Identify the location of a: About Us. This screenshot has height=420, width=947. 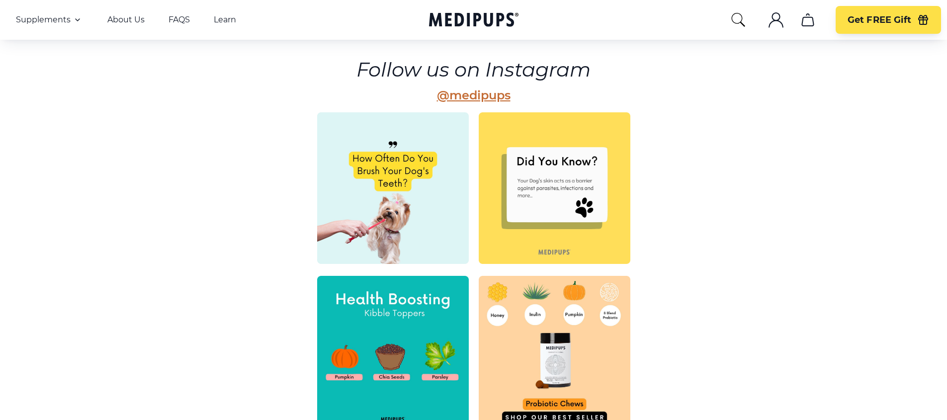
(126, 20).